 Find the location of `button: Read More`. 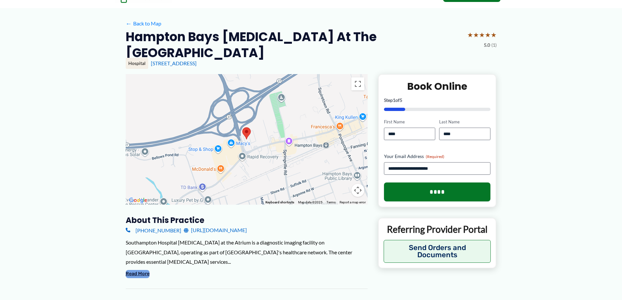

button: Read More is located at coordinates (137, 274).